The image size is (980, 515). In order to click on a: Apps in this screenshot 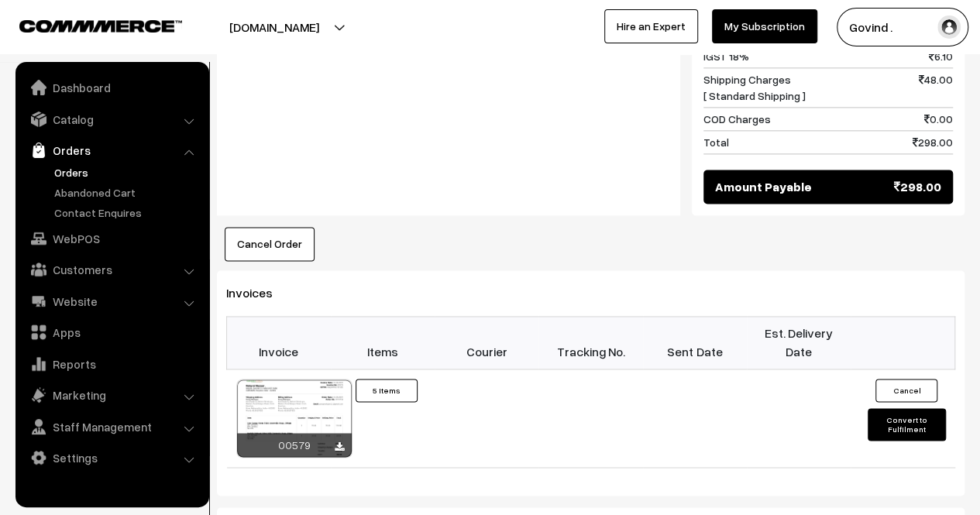, I will do `click(112, 332)`.